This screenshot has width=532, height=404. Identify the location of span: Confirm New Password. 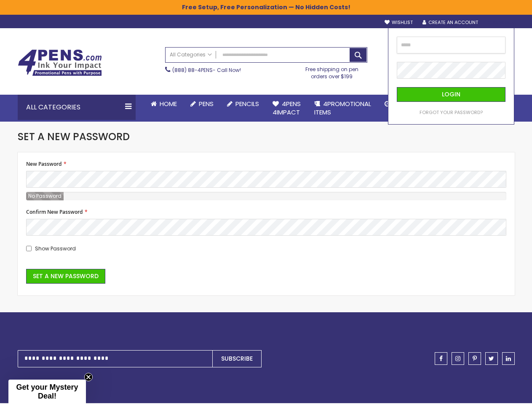
(54, 211).